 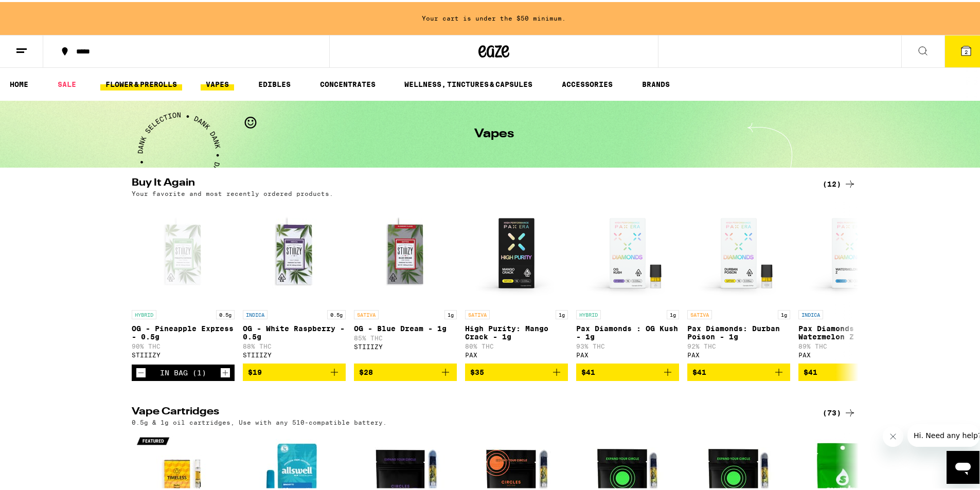 What do you see at coordinates (141, 82) in the screenshot?
I see `a: FLOWER & PREROLLS` at bounding box center [141, 82].